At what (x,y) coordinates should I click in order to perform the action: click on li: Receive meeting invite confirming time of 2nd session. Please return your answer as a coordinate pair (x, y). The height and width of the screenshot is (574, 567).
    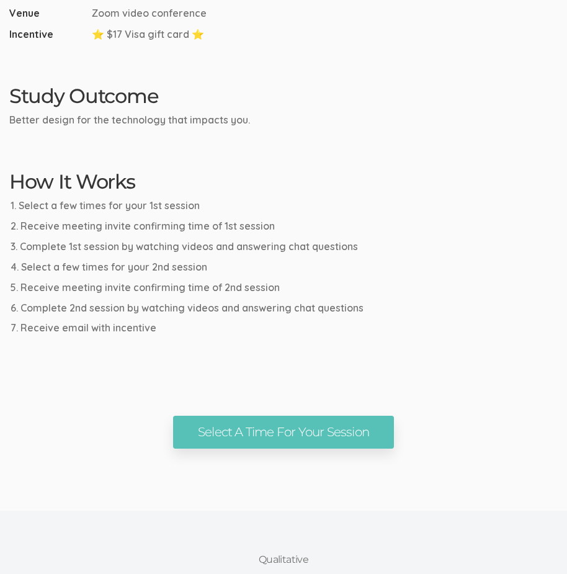
    Looking at the image, I should click on (284, 287).